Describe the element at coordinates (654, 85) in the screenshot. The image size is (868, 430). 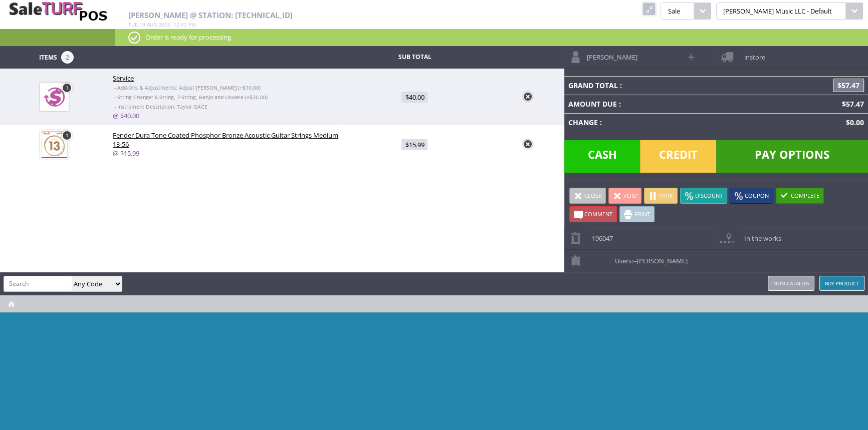
I see `td: Grand Total :` at that location.